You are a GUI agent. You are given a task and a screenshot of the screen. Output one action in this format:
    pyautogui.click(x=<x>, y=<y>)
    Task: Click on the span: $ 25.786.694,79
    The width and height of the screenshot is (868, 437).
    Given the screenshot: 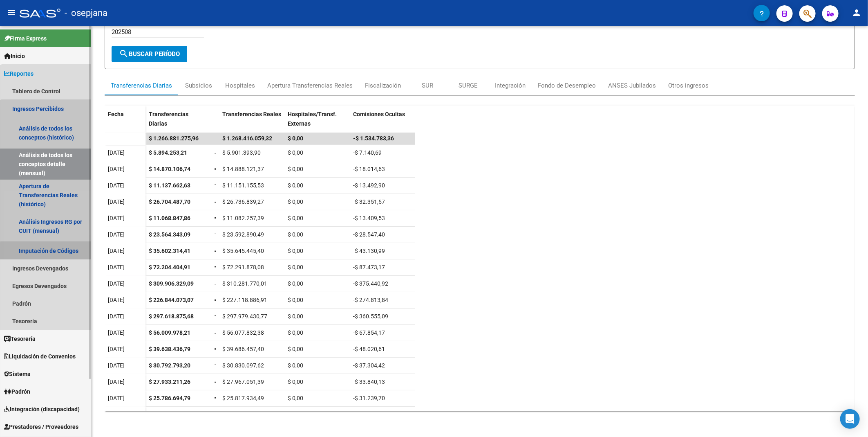 What is the action you would take?
    pyautogui.click(x=170, y=398)
    